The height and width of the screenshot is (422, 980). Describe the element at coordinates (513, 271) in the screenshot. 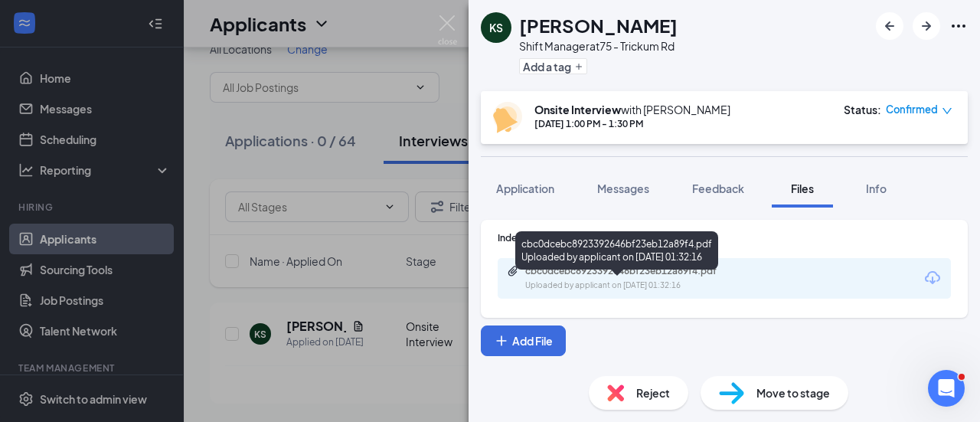

I see `svg: Paperclip` at that location.